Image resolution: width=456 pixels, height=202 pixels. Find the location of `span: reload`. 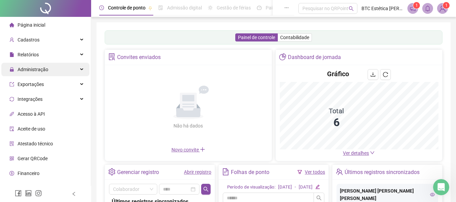

span: reload is located at coordinates (385, 75).